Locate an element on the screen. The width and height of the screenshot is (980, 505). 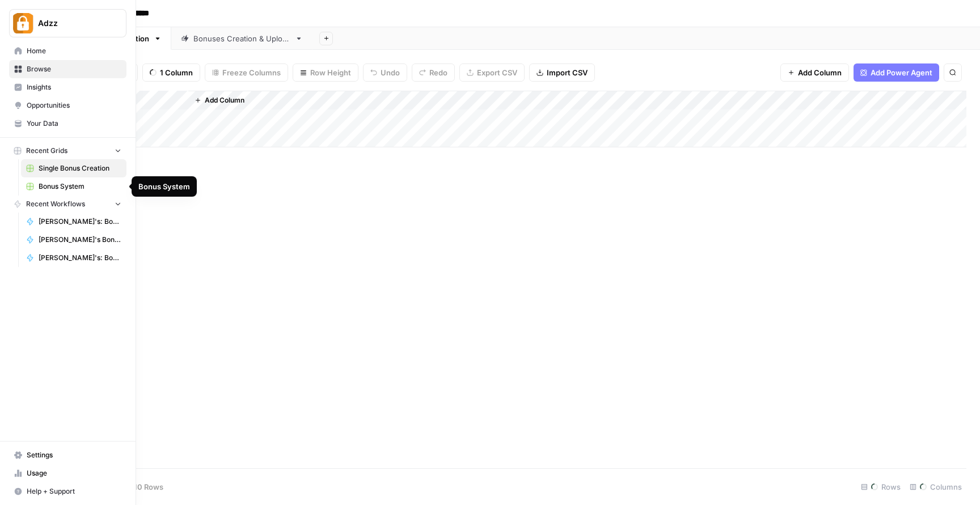
span: Help + Support is located at coordinates (74, 492).